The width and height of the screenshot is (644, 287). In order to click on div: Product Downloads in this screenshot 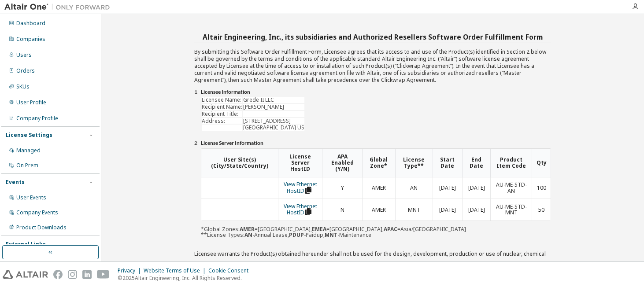, I will do `click(41, 228)`.